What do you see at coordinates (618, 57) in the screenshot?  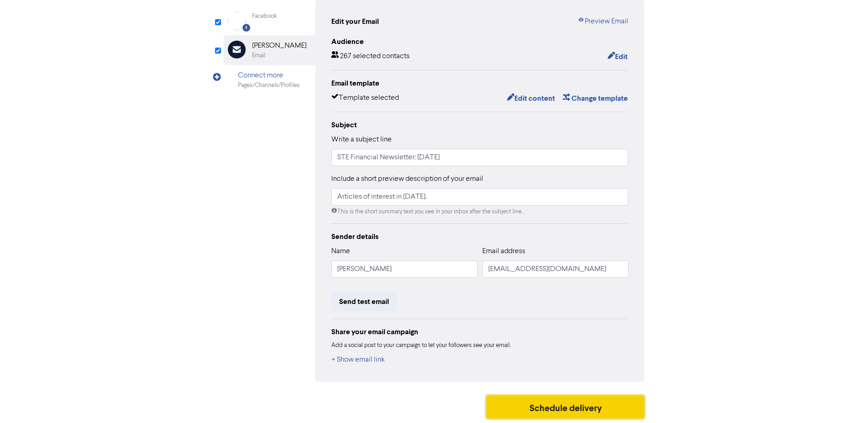 I see `button: Edit` at bounding box center [618, 57].